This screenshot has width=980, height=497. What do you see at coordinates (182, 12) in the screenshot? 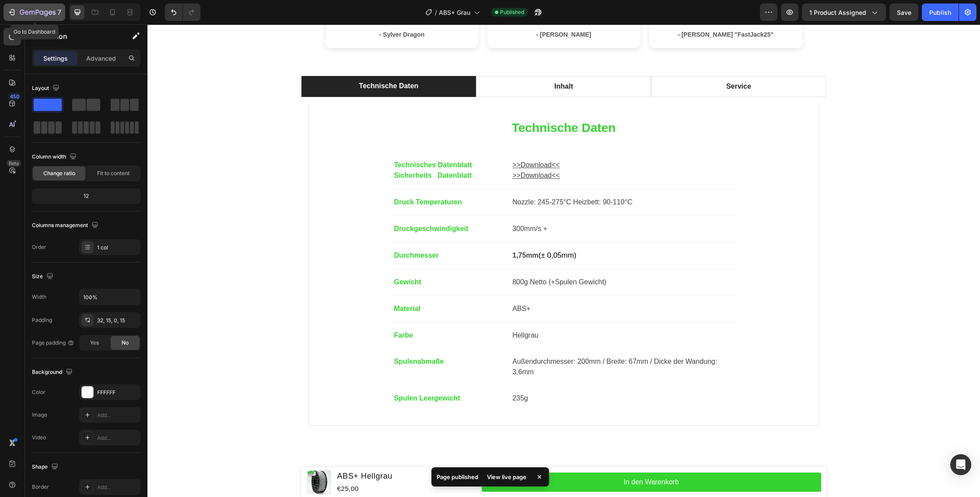
I see `div: Undo/Redo` at bounding box center [182, 12].